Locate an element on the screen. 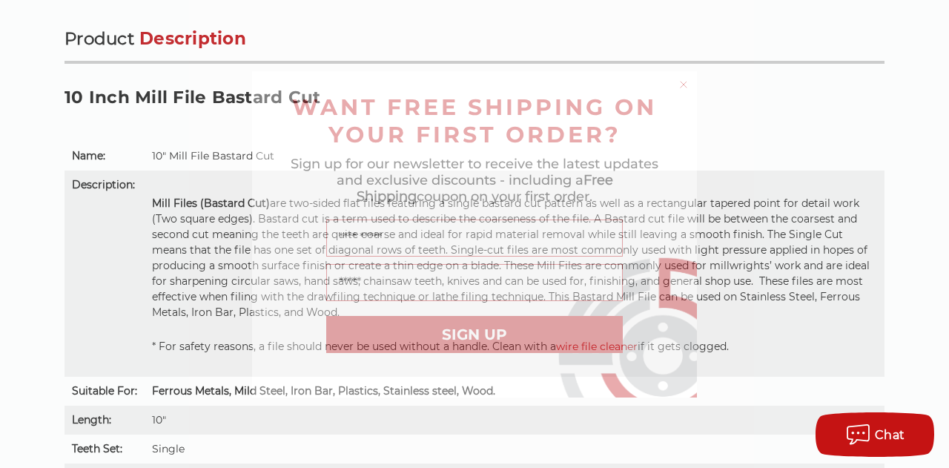  span: Free Shipping is located at coordinates (485, 188).